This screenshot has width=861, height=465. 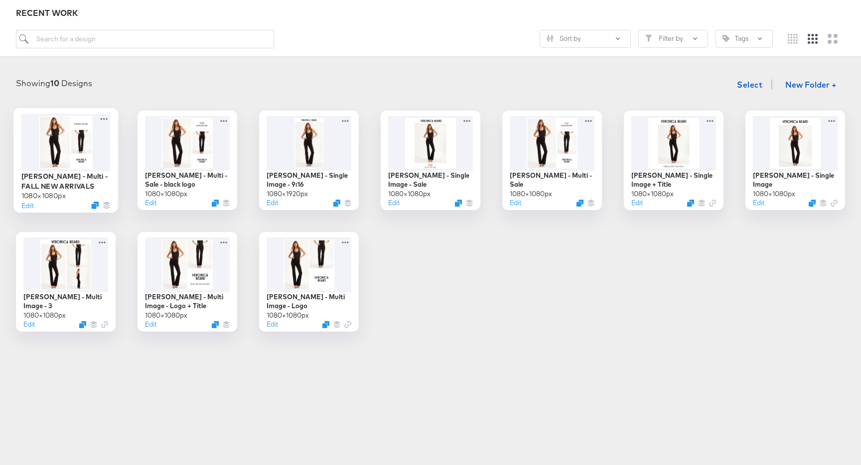 I want to click on button: New Folder +, so click(x=811, y=86).